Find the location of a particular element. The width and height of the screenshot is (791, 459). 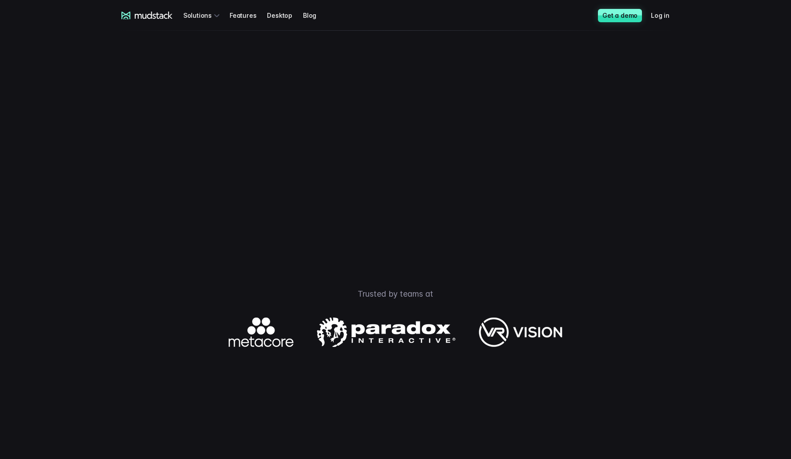

span: Art team size is located at coordinates (169, 77).